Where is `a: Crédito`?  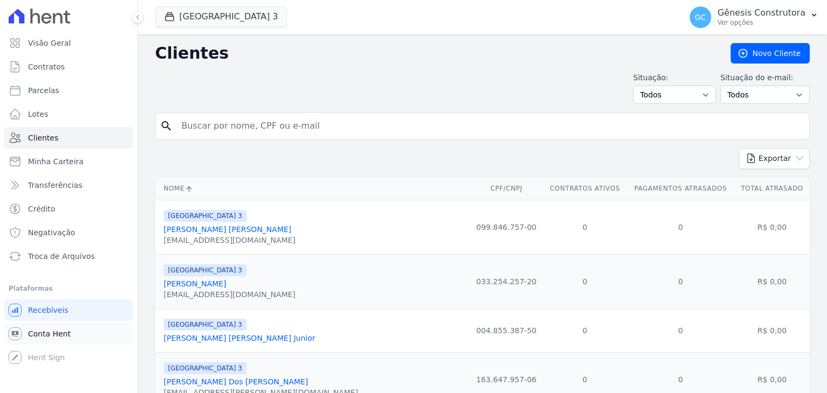 a: Crédito is located at coordinates (68, 209).